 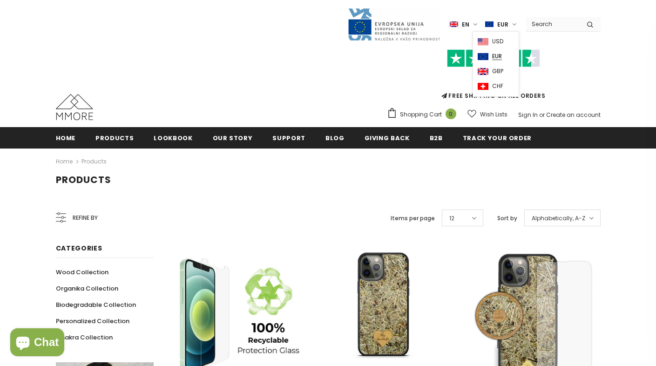 I want to click on label: Items per page, so click(x=412, y=218).